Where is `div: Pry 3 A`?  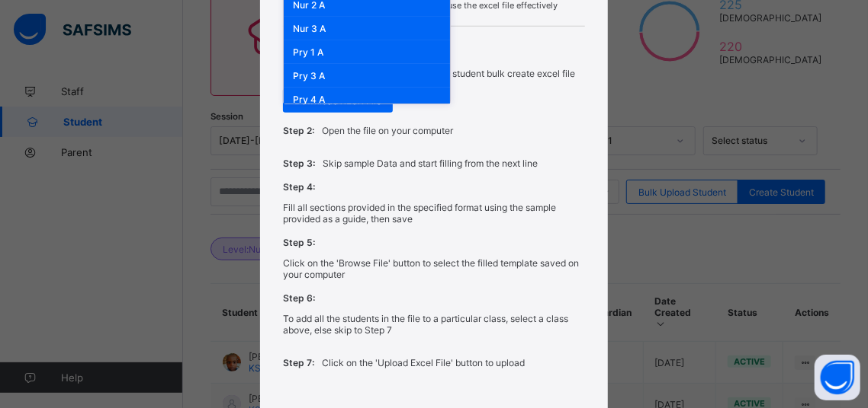
div: Pry 3 A is located at coordinates (367, 75).